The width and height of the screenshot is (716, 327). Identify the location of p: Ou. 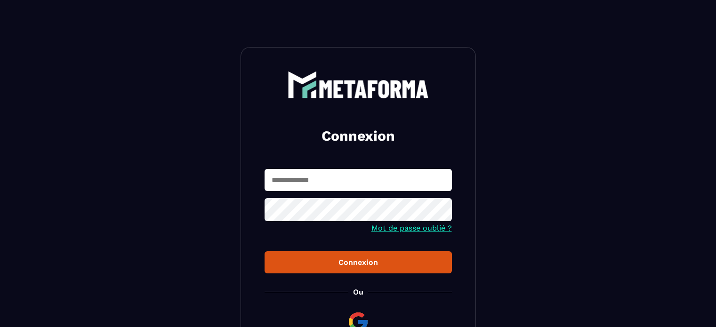
(358, 292).